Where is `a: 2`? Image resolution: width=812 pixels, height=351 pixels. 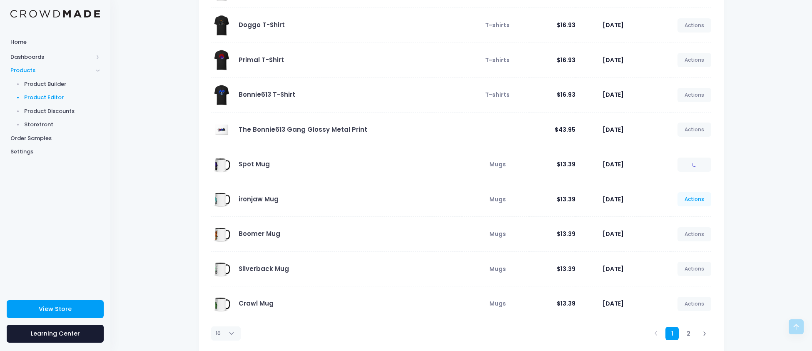
a: 2 is located at coordinates (688, 333).